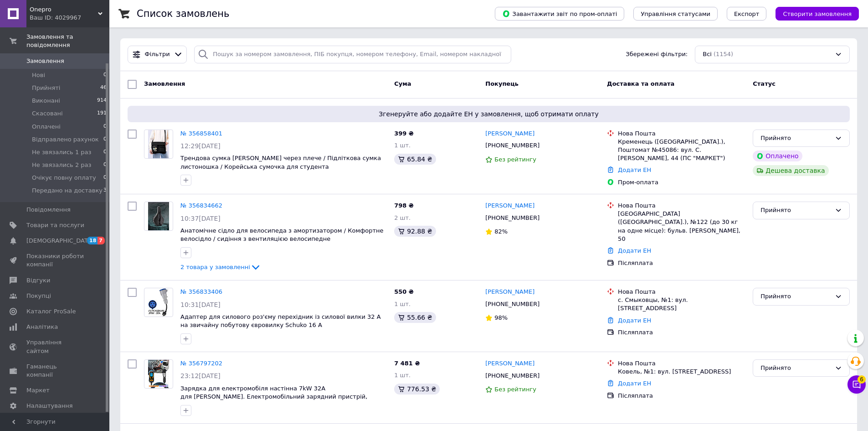 Image resolution: width=868 pixels, height=431 pixels. What do you see at coordinates (764, 83) in the screenshot?
I see `span: Статус` at bounding box center [764, 83].